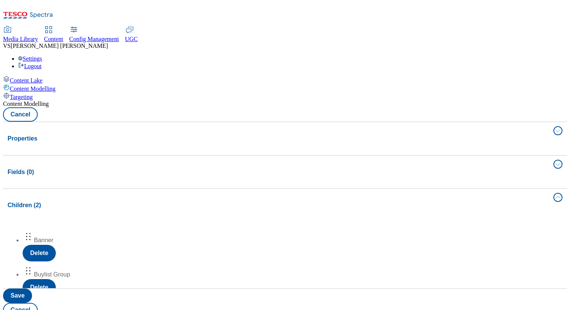 The width and height of the screenshot is (570, 310). What do you see at coordinates (132, 35) in the screenshot?
I see `a: UGC` at bounding box center [132, 35].